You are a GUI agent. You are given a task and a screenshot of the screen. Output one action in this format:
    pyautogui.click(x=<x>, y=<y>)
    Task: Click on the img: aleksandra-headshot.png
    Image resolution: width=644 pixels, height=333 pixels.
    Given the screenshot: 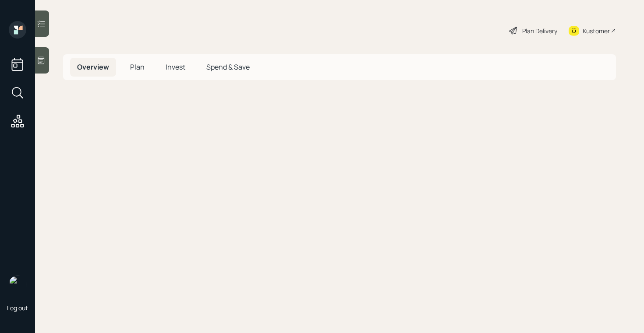 What is the action you would take?
    pyautogui.click(x=17, y=285)
    